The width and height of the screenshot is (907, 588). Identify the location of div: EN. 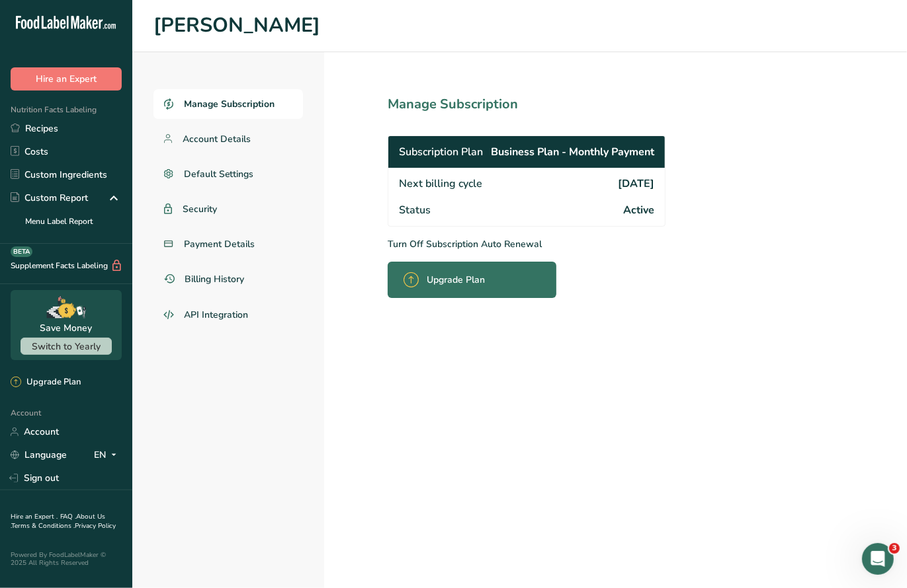
(108, 456).